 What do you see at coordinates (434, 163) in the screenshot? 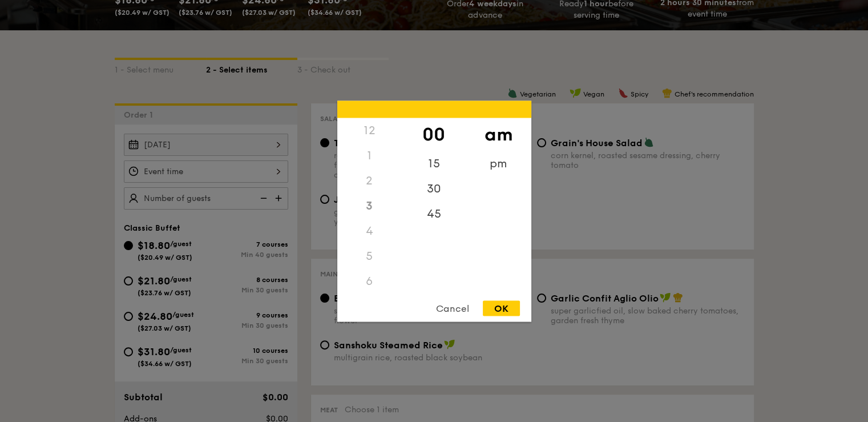
I see `div: 15` at bounding box center [434, 163].